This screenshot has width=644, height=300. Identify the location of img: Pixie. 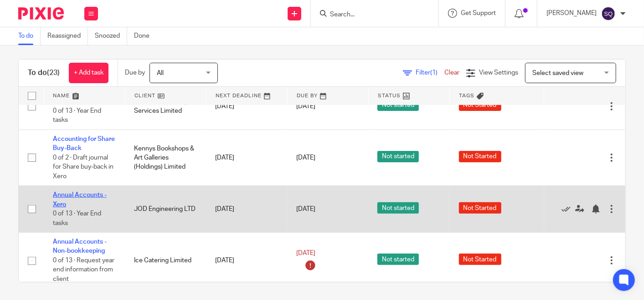
(41, 13).